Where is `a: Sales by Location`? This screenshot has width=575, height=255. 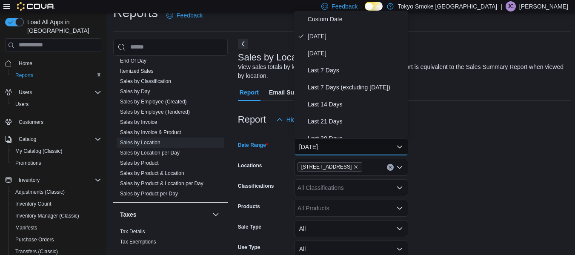 a: Sales by Location is located at coordinates (140, 143).